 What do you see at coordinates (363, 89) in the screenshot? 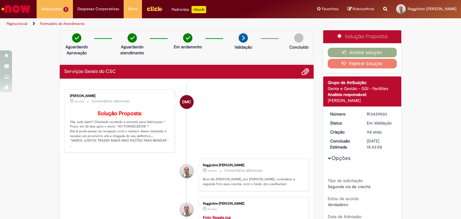
I see `div: Gente e Gestão - GGI - Facilities` at bounding box center [363, 89].